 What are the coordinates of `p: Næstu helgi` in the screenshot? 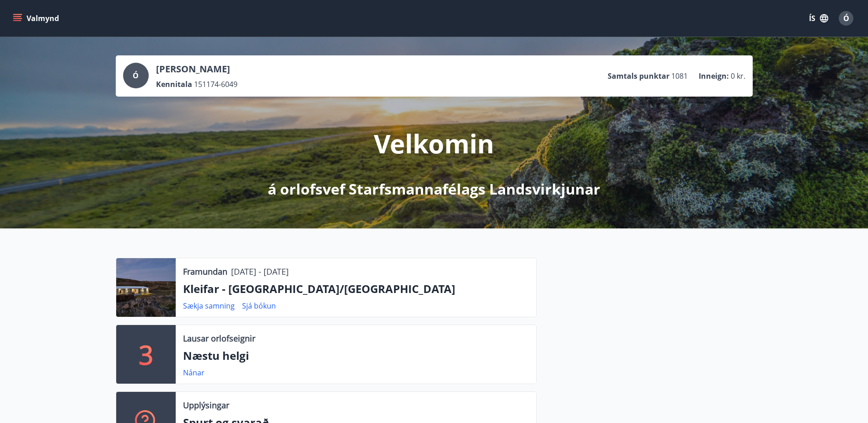 It's located at (356, 355).